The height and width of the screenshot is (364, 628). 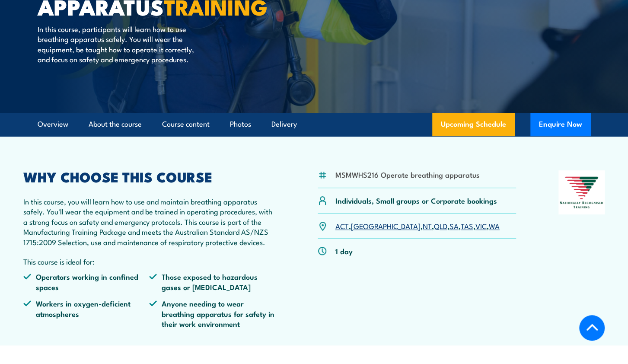 I want to click on p: In this course, you will learn how to use and maintain breathing apparatus safely. You'll wear th..., so click(x=150, y=221).